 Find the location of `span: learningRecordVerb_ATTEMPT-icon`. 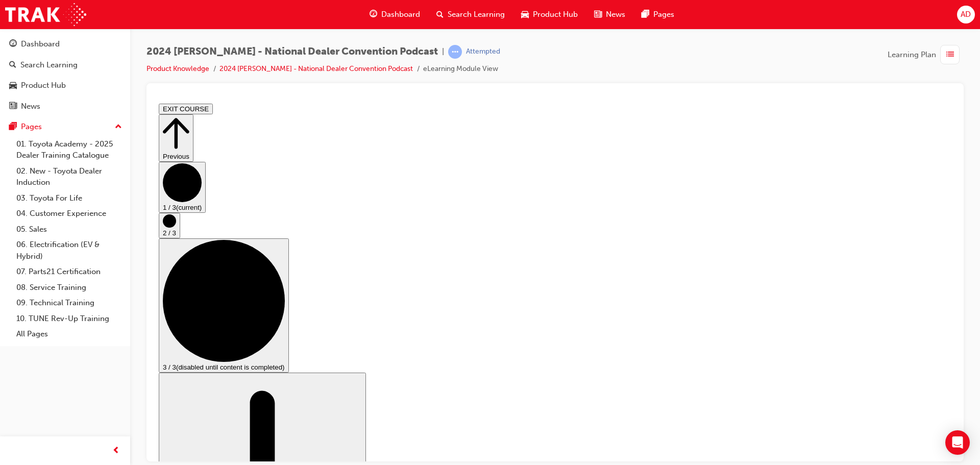

span: learningRecordVerb_ATTEMPT-icon is located at coordinates (454, 52).